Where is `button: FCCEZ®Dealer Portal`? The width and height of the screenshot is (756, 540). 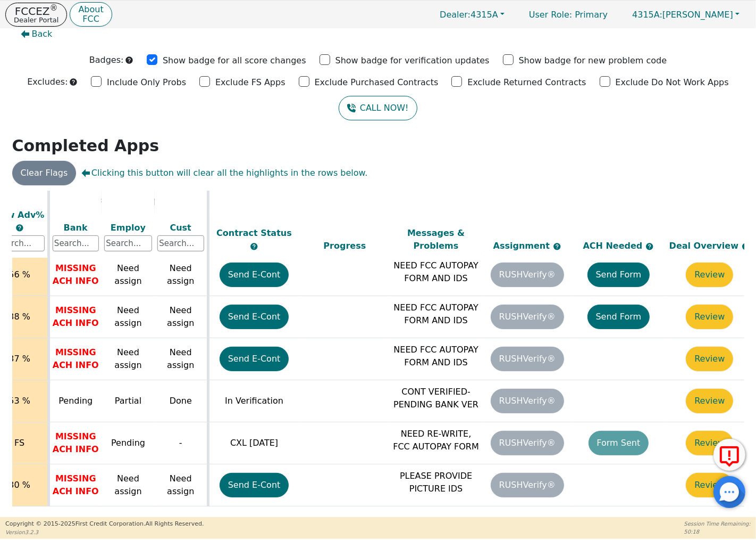 button: FCCEZ®Dealer Portal is located at coordinates (36, 14).